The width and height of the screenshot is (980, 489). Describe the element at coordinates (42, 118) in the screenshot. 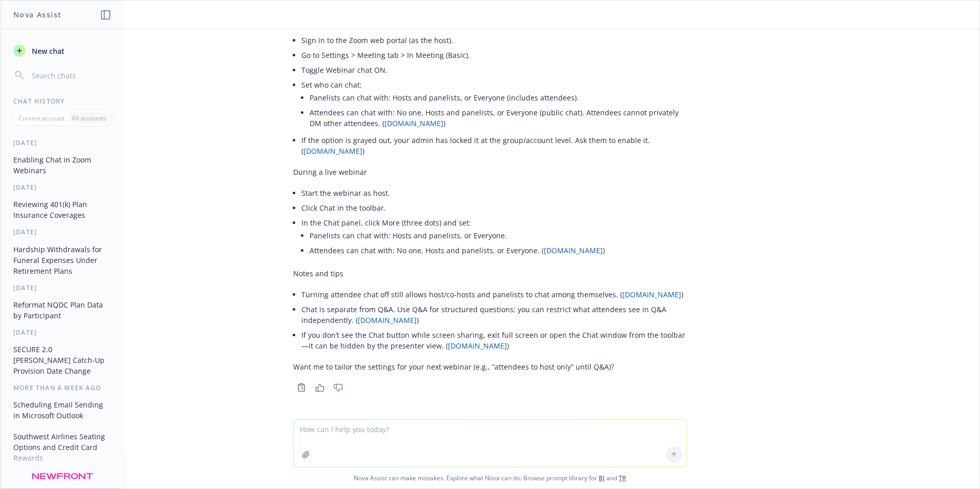

I see `p: Current account` at that location.